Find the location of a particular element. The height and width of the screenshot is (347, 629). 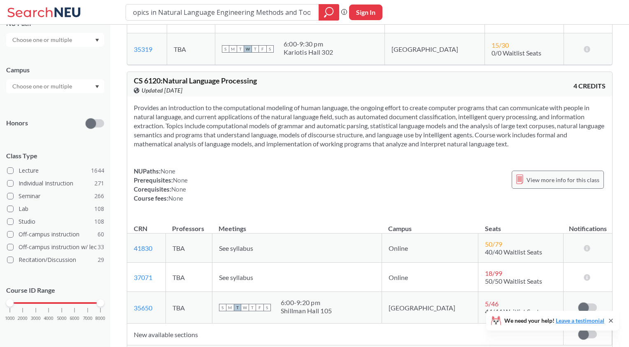

div: 6:00 - 9:20 pm is located at coordinates (306, 303).